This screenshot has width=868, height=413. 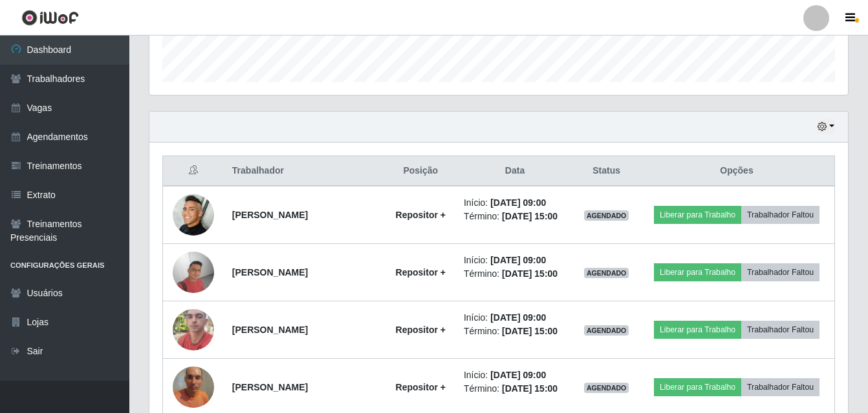 What do you see at coordinates (194, 329) in the screenshot?
I see `img: 1745337138918.jpeg` at bounding box center [194, 329].